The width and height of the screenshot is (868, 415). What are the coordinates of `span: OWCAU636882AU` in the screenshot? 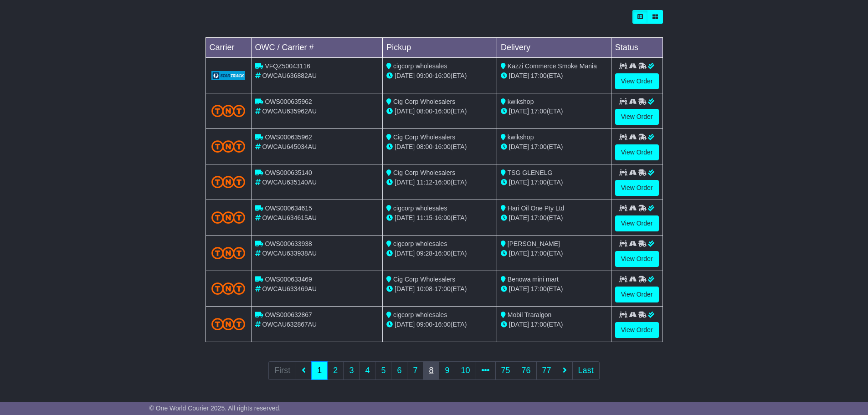 It's located at (289, 76).